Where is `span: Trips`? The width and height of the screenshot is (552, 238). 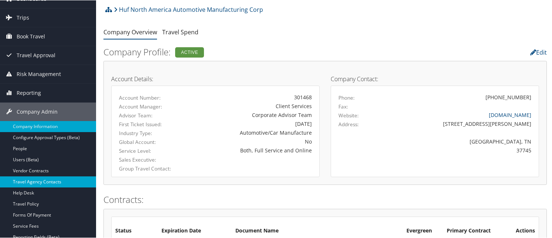
span: Trips is located at coordinates (23, 17).